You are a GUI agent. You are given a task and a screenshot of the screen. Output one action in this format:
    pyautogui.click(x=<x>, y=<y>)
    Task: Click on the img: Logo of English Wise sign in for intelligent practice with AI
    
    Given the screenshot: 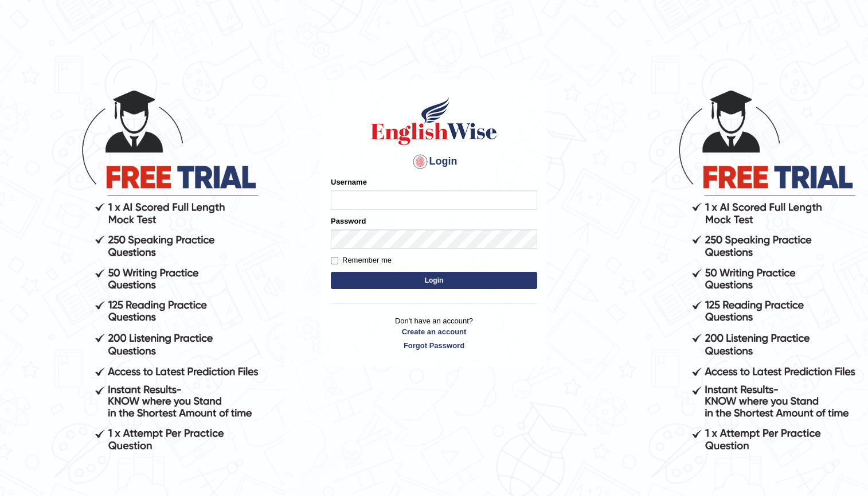 What is the action you would take?
    pyautogui.click(x=434, y=121)
    